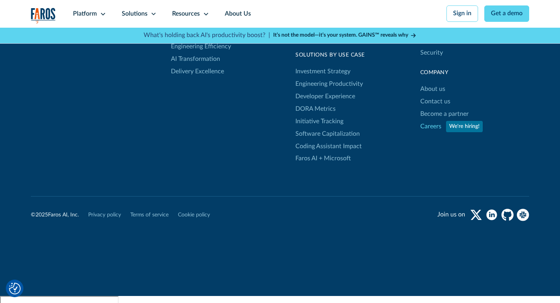 The image size is (560, 303). Describe the element at coordinates (325, 97) in the screenshot. I see `a: Developer Experience` at that location.